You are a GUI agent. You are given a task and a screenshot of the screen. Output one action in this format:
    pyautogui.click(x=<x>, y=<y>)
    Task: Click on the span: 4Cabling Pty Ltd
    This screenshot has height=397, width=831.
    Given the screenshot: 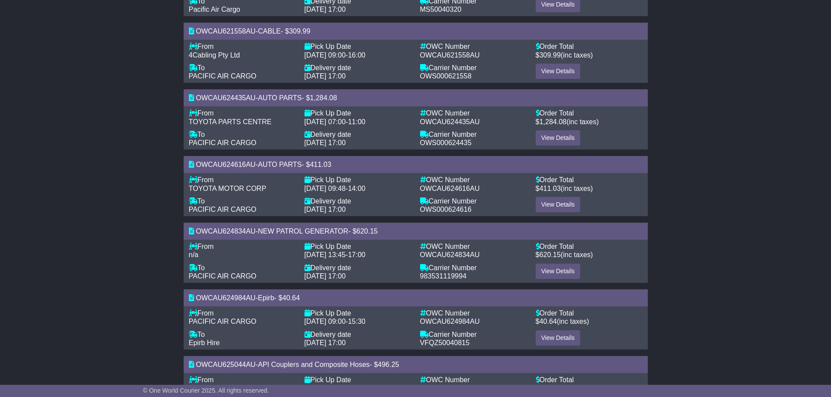 What is the action you would take?
    pyautogui.click(x=214, y=55)
    